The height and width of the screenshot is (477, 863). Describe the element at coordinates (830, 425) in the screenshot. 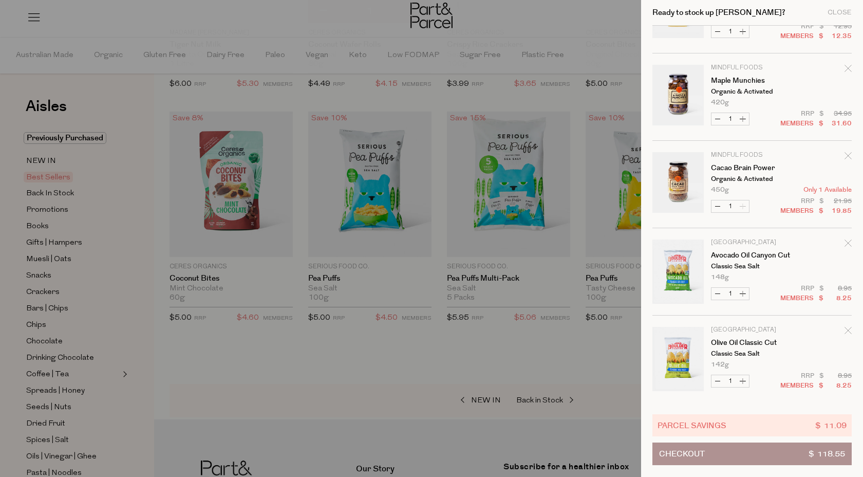

I see `span: $ 11.09` at that location.